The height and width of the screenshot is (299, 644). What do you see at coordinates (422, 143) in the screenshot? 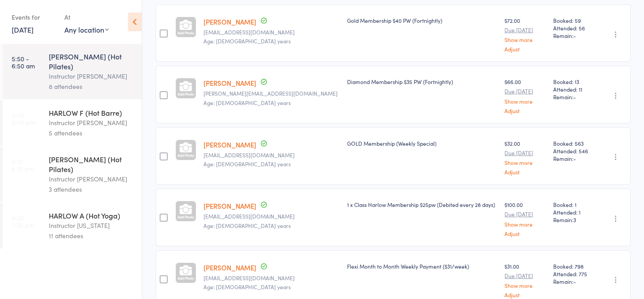
I see `div: GOLD Membership (Weekly Special)` at bounding box center [422, 143].